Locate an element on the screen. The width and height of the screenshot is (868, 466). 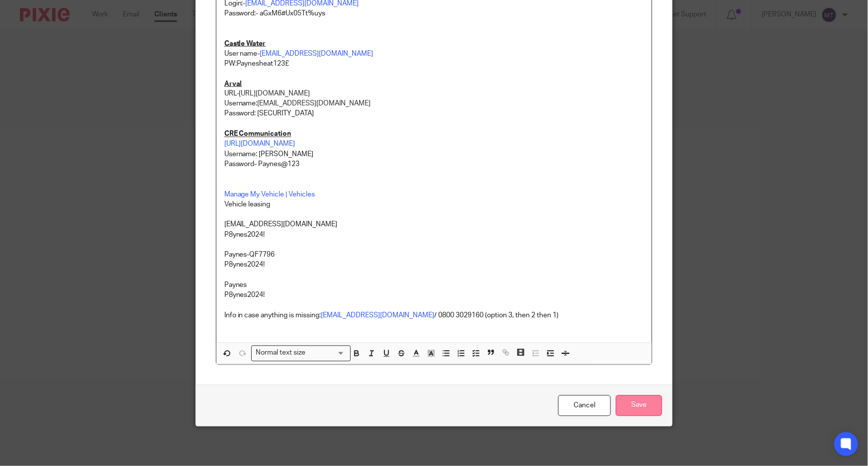
p: Vehicle leasing is located at coordinates (434, 205).